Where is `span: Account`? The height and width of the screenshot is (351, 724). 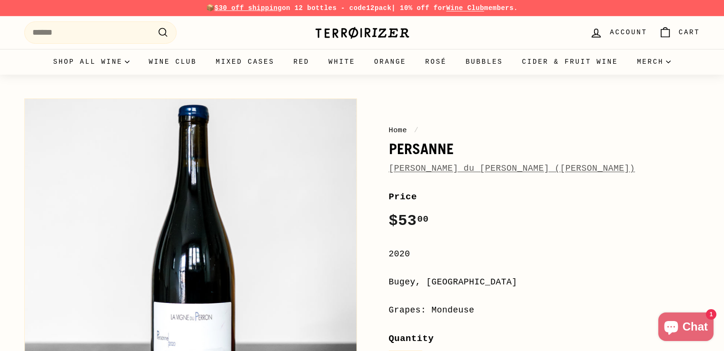
span: Account is located at coordinates (628, 32).